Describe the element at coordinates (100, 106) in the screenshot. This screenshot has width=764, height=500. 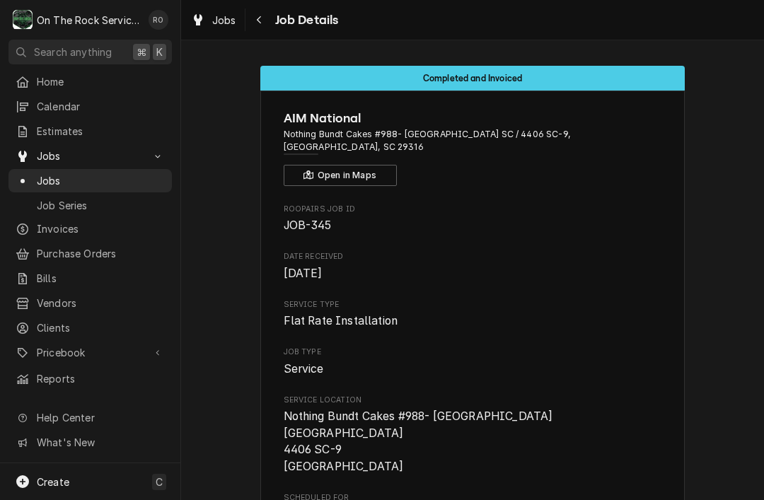
I see `span: Calendar` at that location.